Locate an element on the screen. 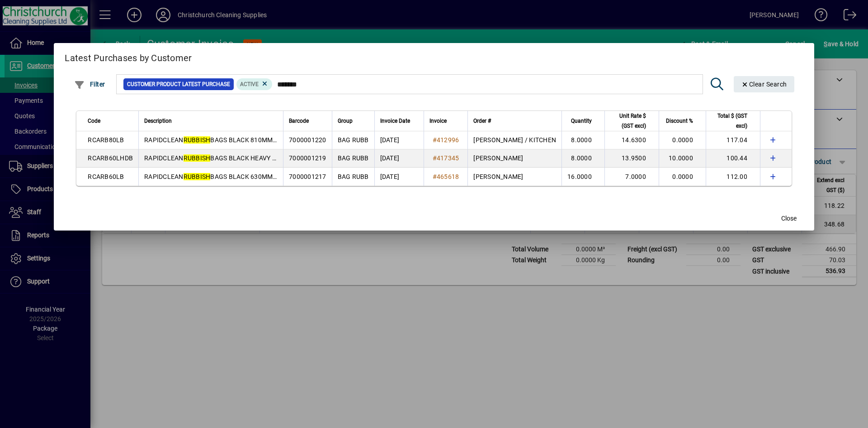  div: Invoice is located at coordinates (446, 121).